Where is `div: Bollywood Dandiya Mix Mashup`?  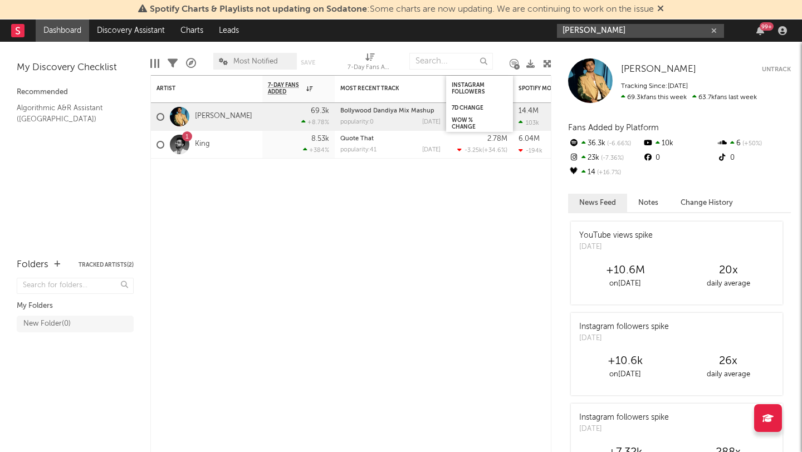 div: Bollywood Dandiya Mix Mashup is located at coordinates (390, 111).